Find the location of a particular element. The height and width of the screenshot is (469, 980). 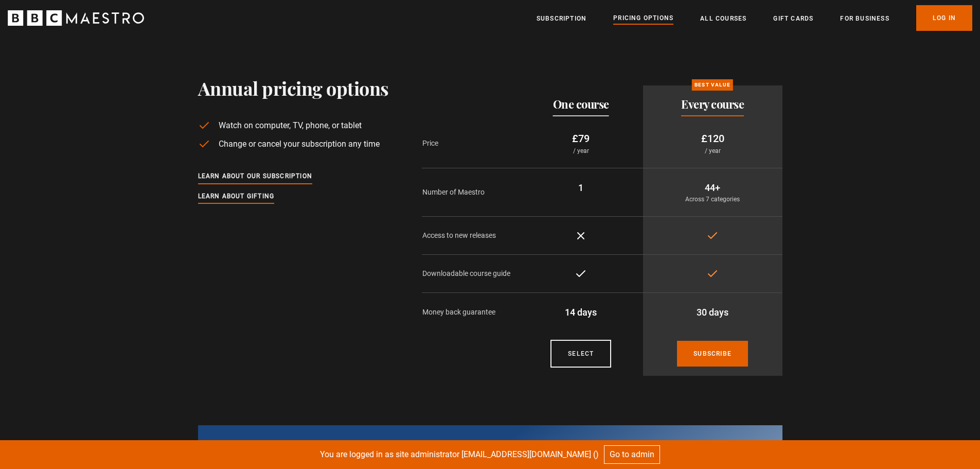

p: £120 is located at coordinates (713, 138).